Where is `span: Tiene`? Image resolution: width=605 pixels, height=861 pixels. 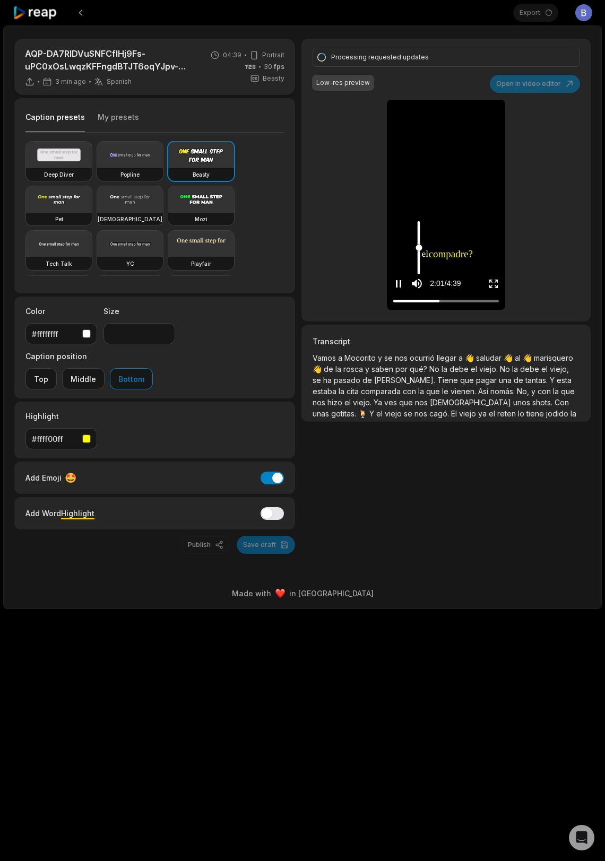 span: Tiene is located at coordinates (448, 380).